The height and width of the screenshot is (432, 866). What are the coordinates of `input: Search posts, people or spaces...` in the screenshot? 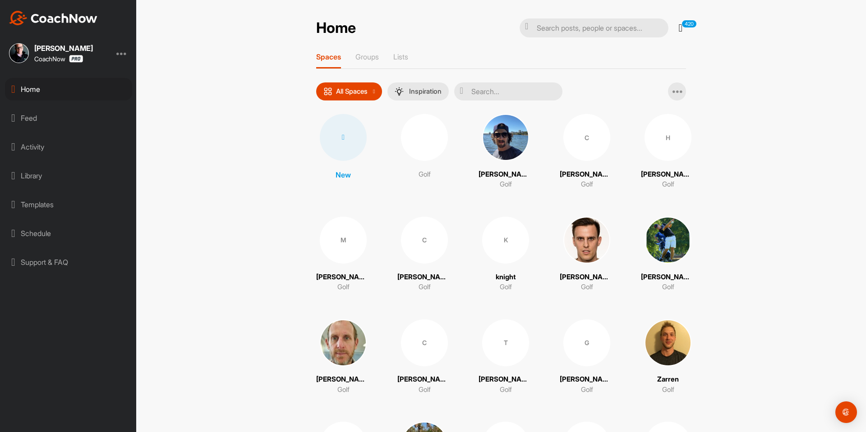 It's located at (594, 28).